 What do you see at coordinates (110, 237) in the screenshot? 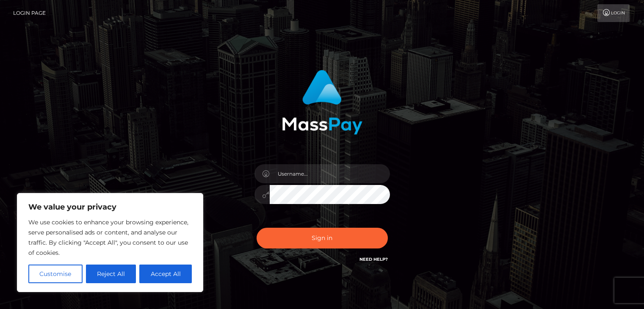
I see `p: We use cookies to enhance your browsing experience, serve personalised ads or content, and analys...` at bounding box center [110, 237].